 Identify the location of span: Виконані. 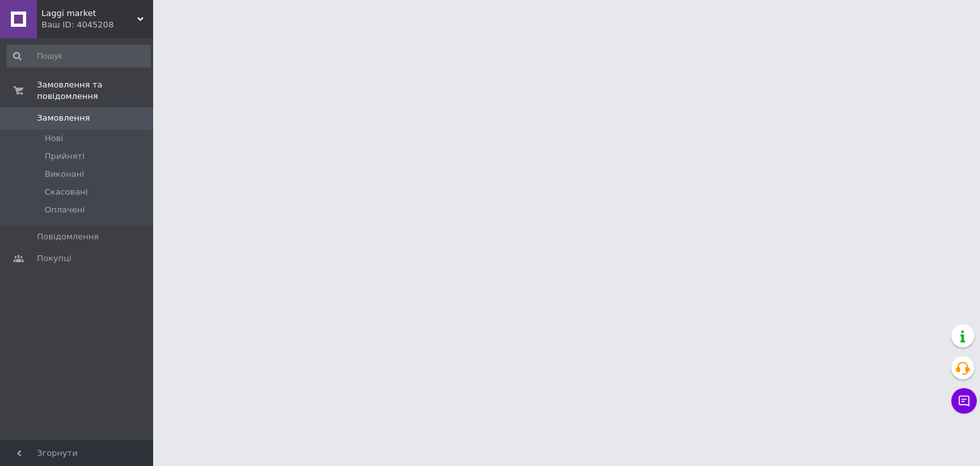
(65, 174).